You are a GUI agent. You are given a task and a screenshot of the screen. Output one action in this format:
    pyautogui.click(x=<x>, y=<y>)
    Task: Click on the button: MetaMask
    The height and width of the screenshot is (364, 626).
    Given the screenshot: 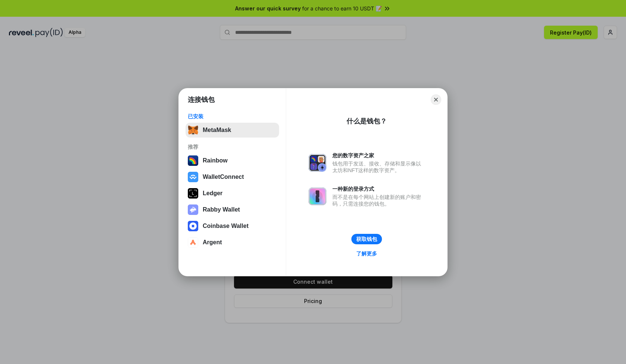 What is the action you would take?
    pyautogui.click(x=232, y=130)
    